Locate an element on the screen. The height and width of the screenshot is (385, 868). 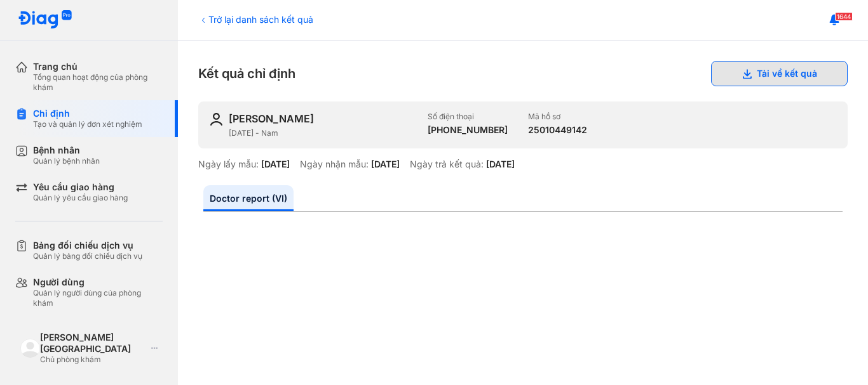
div: Trang chủ is located at coordinates (97, 66).